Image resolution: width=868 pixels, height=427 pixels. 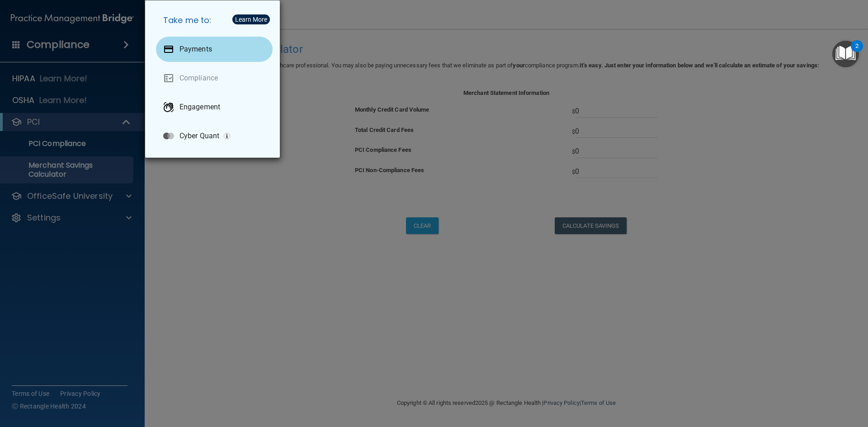 I want to click on a: Compliance, so click(x=214, y=78).